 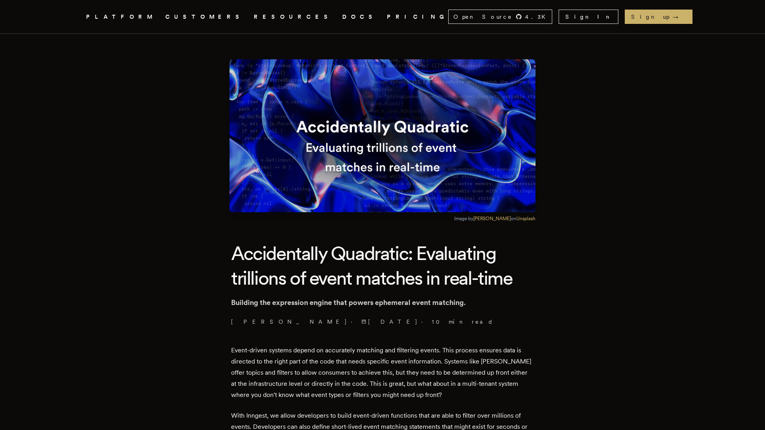 I want to click on span: PLATFORM, so click(x=121, y=17).